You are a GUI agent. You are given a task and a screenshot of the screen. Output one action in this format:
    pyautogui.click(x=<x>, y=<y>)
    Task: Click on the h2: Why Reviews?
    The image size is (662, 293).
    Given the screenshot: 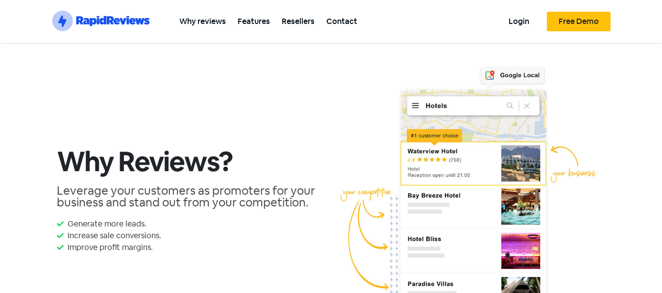 What is the action you would take?
    pyautogui.click(x=192, y=162)
    